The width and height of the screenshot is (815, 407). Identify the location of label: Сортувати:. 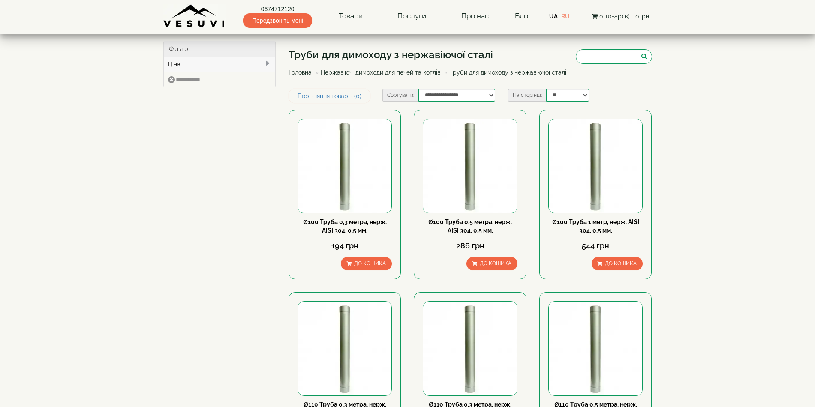
(400, 95).